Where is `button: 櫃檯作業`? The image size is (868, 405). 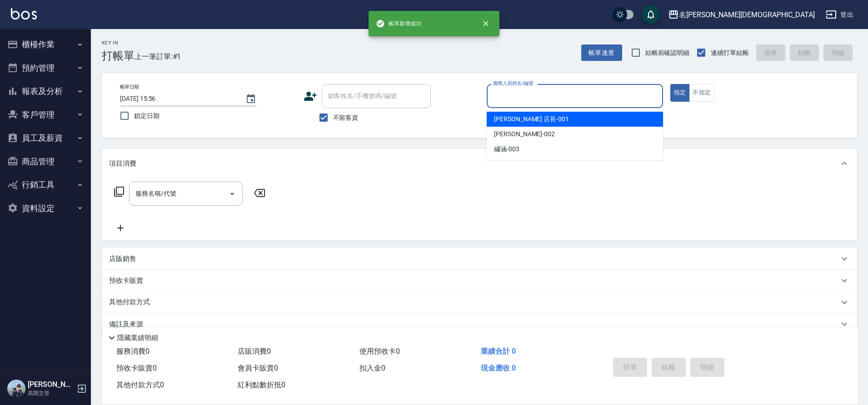 button: 櫃檯作業 is located at coordinates (46, 45).